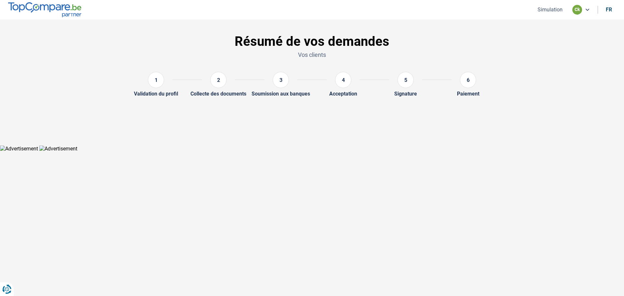  What do you see at coordinates (577, 10) in the screenshot?
I see `div: ck` at bounding box center [577, 10].